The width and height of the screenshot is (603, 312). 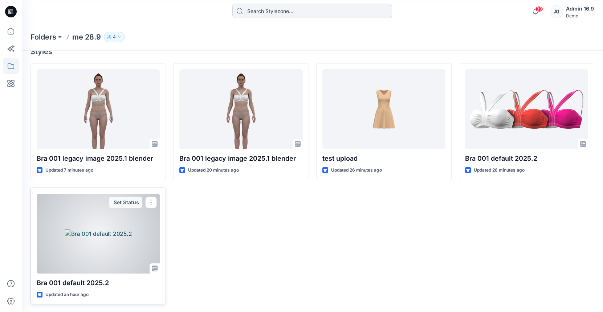 I want to click on div: Admin 16.9, so click(x=580, y=9).